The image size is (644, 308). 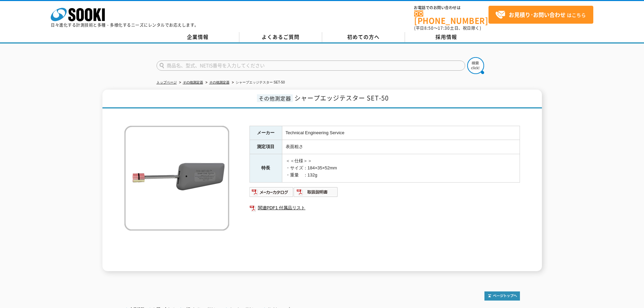 I want to click on input: 商品名、型式、NETIS番号を入力してください, so click(x=311, y=66).